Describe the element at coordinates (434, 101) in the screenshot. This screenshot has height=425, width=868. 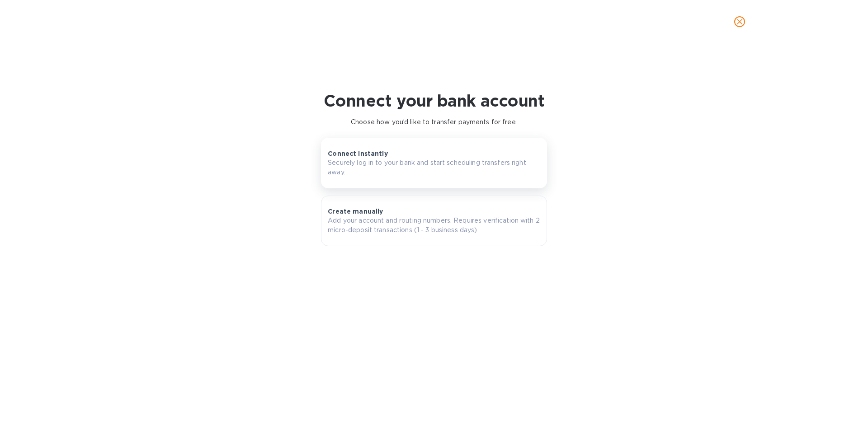
I see `h1: Connect your bank account` at that location.